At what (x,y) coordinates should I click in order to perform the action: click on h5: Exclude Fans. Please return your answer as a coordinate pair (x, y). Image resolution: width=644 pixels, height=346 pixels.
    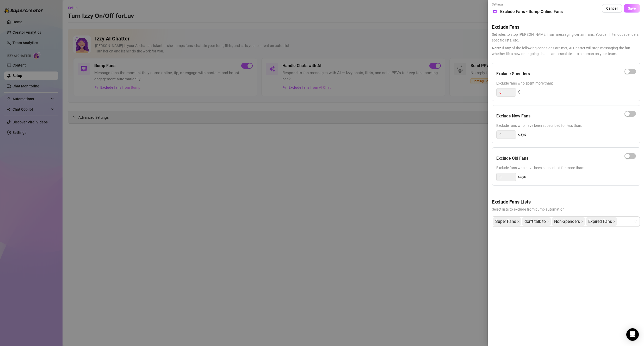
    Looking at the image, I should click on (566, 27).